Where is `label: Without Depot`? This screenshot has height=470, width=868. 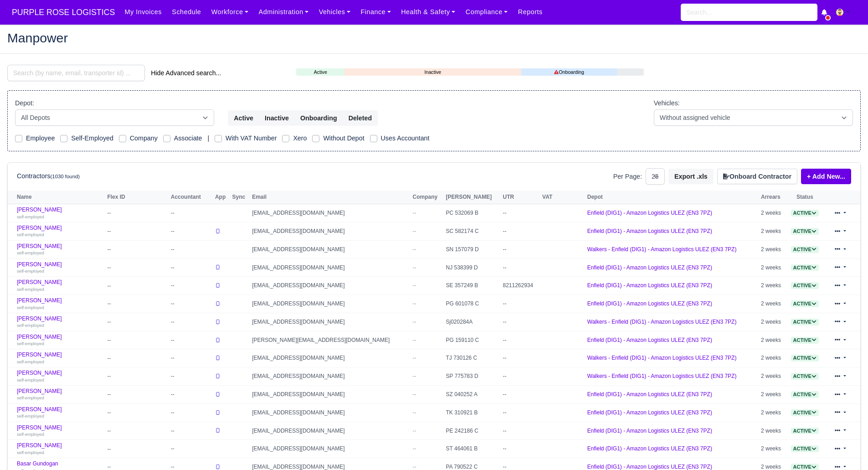
label: Without Depot is located at coordinates (343, 138).